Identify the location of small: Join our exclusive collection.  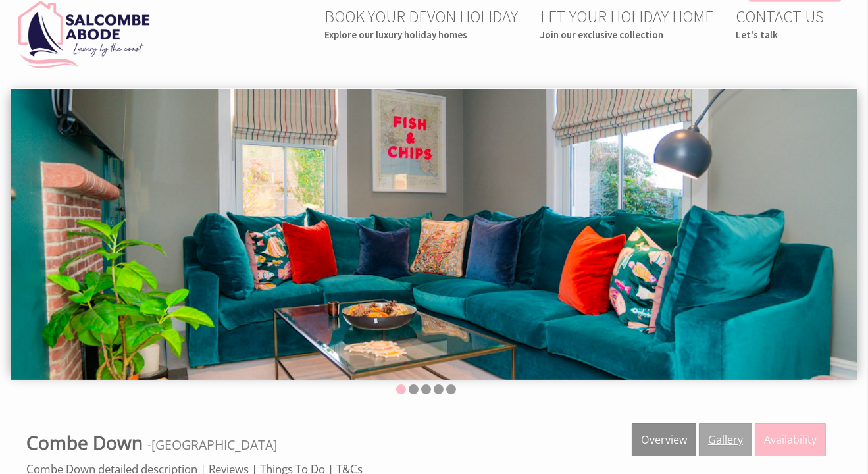
(627, 34).